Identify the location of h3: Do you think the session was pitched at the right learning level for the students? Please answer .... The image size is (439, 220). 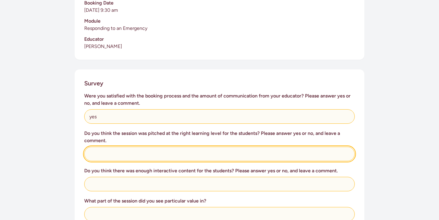
(219, 137).